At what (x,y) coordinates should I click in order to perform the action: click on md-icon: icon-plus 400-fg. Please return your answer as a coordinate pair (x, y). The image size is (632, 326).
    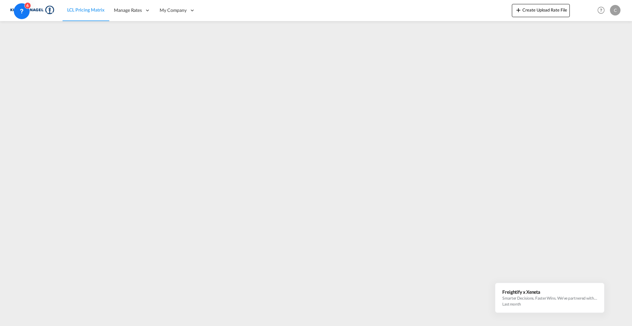
    Looking at the image, I should click on (519, 10).